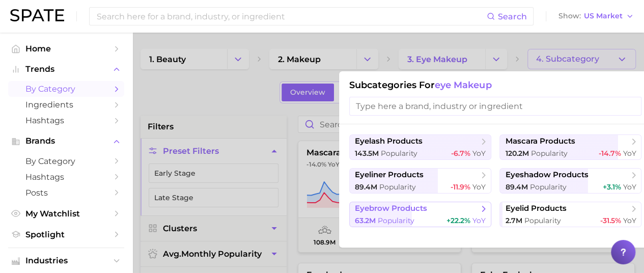 This screenshot has height=273, width=644. What do you see at coordinates (66, 105) in the screenshot?
I see `span: Ingredients` at bounding box center [66, 105].